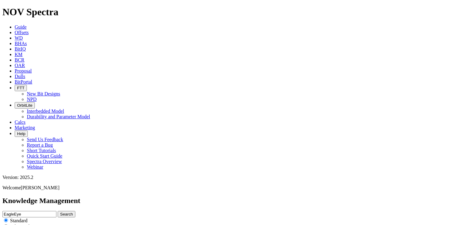 Image resolution: width=466 pixels, height=225 pixels. Describe the element at coordinates (23, 82) in the screenshot. I see `a: BitPortal` at that location.